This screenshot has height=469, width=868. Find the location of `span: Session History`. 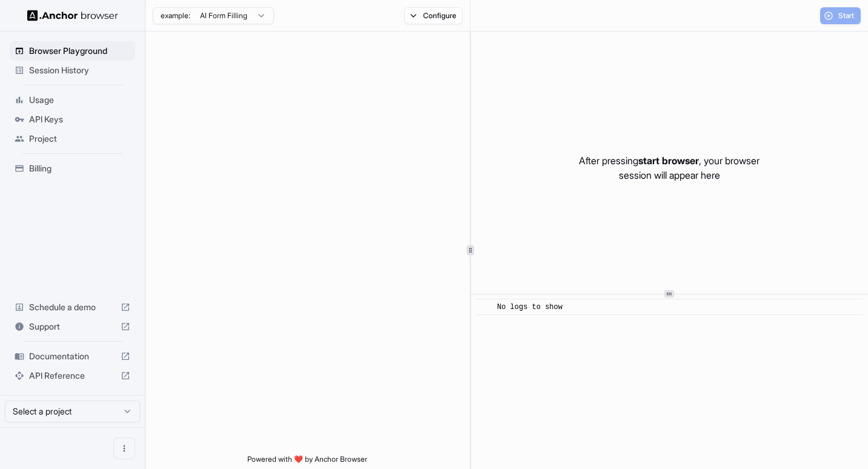

span: Session History is located at coordinates (79, 70).